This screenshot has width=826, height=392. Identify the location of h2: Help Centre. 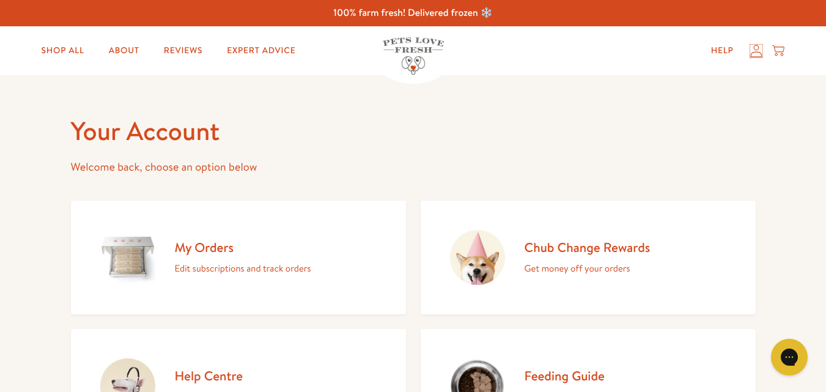
(238, 376).